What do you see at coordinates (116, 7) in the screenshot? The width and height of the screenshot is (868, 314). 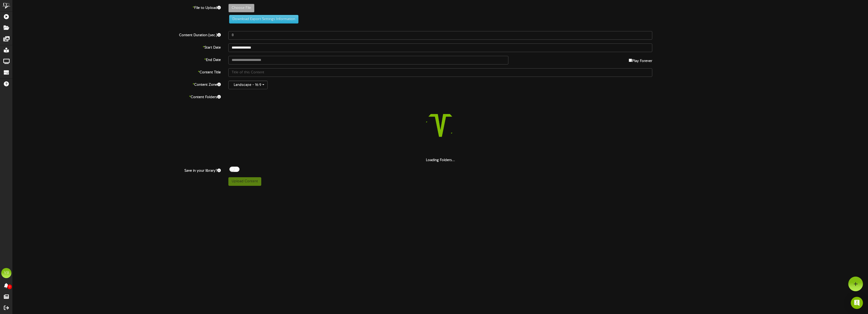 I see `label: File to Upload` at bounding box center [116, 7].